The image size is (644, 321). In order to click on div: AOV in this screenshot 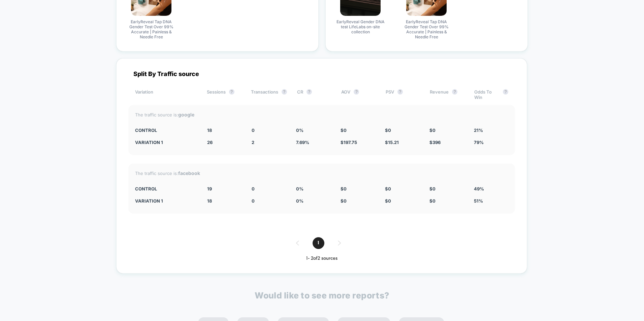, I will do `click(358, 95)`.